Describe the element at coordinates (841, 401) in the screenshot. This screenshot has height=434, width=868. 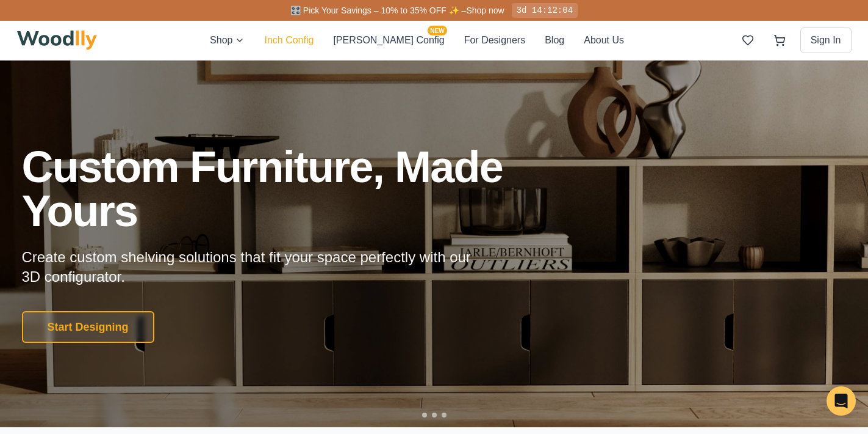
I see `div: Open Intercom Messenger` at that location.